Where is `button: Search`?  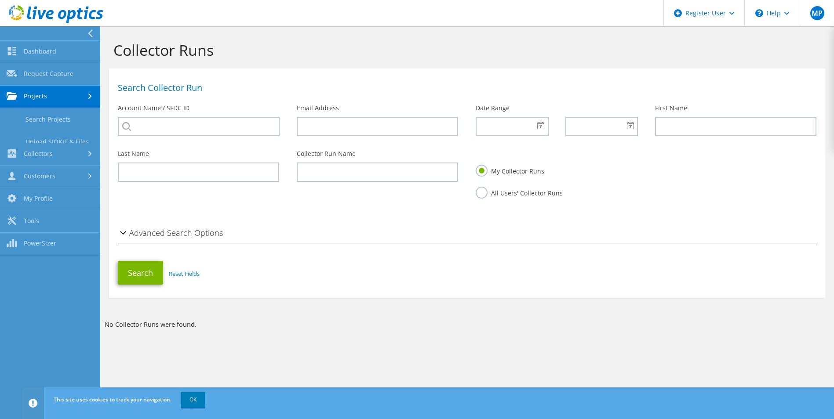 button: Search is located at coordinates (140, 273).